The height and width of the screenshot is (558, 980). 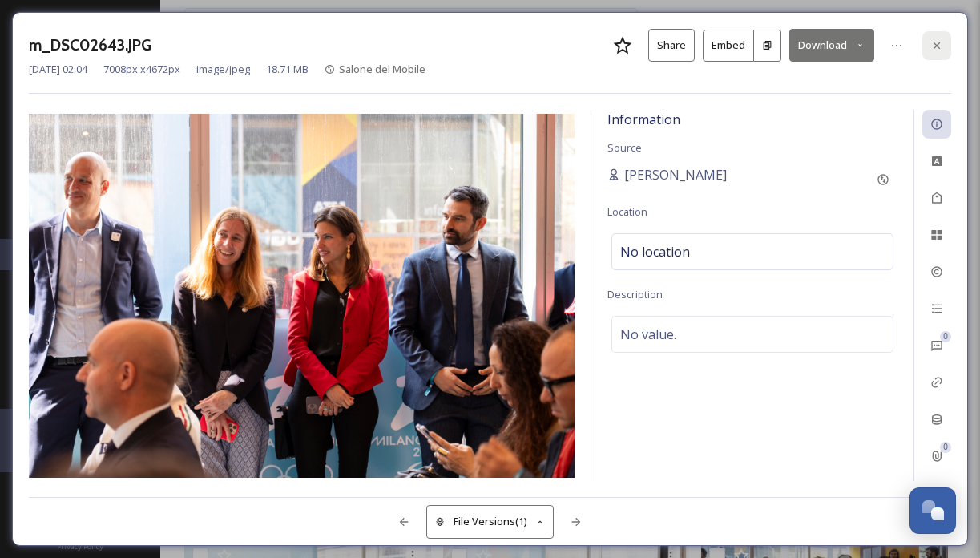 I want to click on span: Location, so click(x=627, y=211).